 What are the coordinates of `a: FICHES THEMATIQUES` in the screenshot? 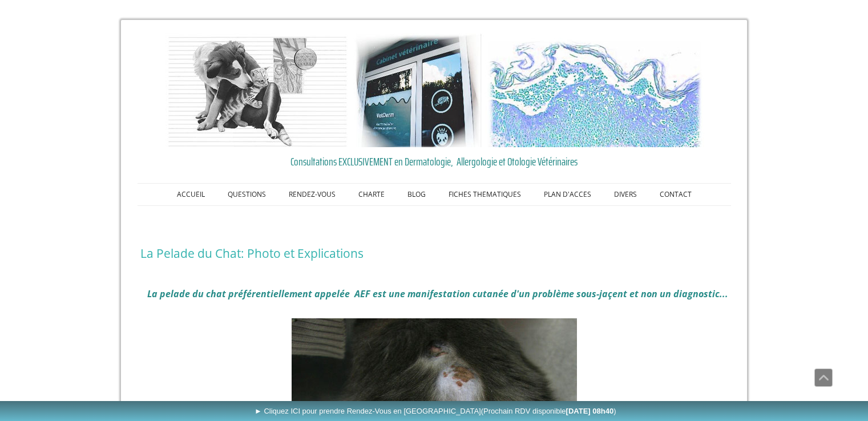 It's located at (484, 194).